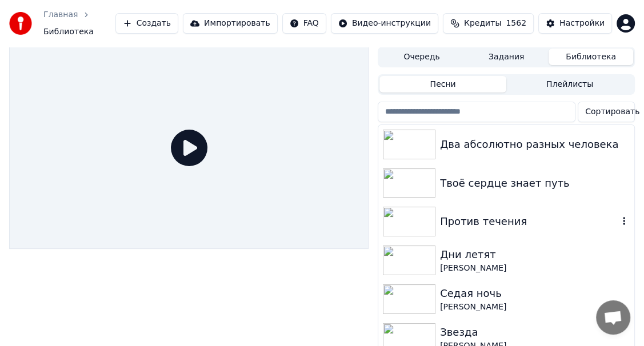 The width and height of the screenshot is (644, 346). I want to click on a: Открытый чат, so click(613, 317).